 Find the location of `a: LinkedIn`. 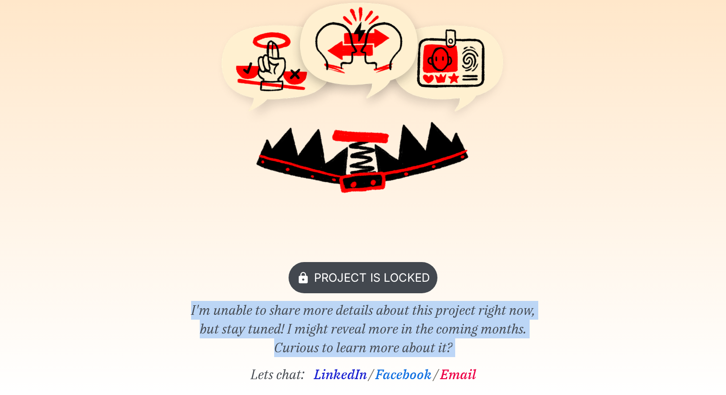

a: LinkedIn is located at coordinates (341, 374).